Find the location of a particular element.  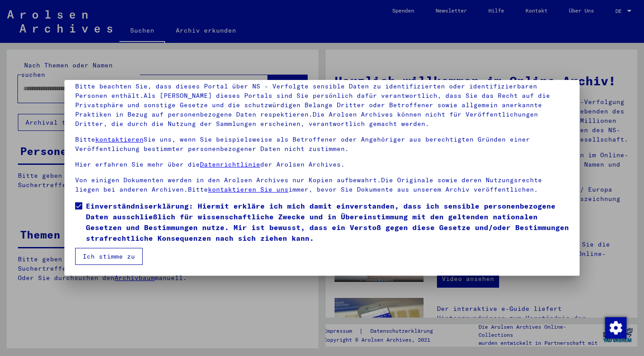

a: Datenrichtlinie is located at coordinates (229, 164).